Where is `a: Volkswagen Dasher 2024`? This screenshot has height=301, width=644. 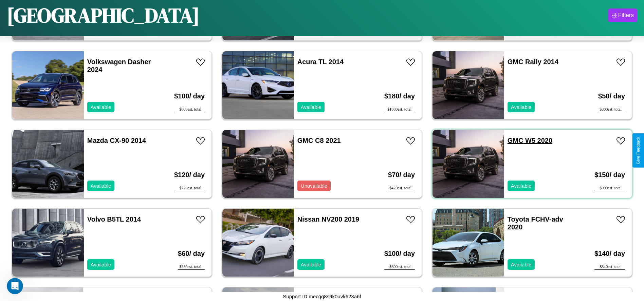
a: Volkswagen Dasher 2024 is located at coordinates (119, 66).